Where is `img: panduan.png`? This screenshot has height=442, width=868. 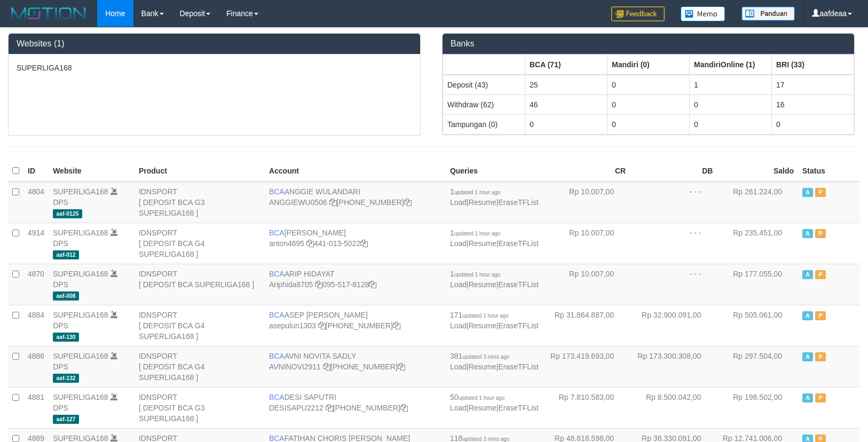 img: panduan.png is located at coordinates (768, 13).